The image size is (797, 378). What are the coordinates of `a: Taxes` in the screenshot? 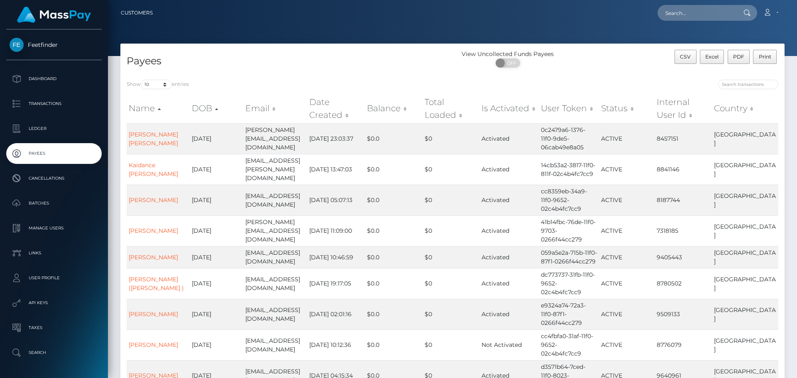 It's located at (54, 328).